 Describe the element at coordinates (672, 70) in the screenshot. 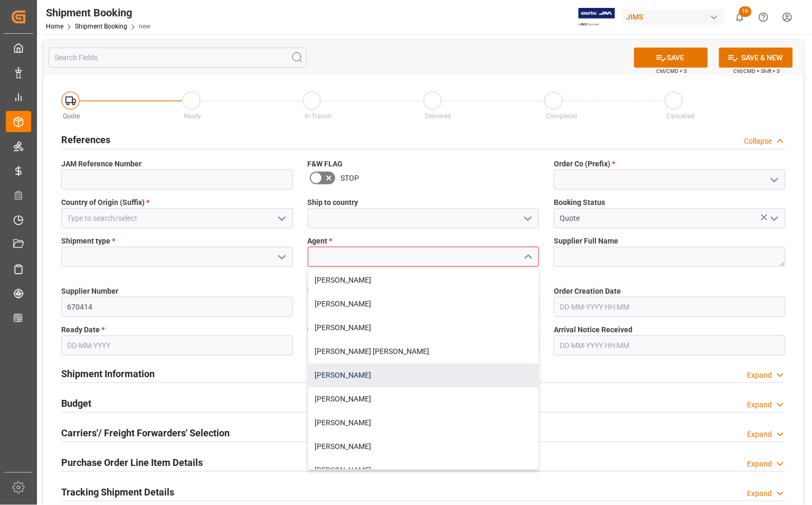

I see `span: Ctrl/CMD + S` at that location.